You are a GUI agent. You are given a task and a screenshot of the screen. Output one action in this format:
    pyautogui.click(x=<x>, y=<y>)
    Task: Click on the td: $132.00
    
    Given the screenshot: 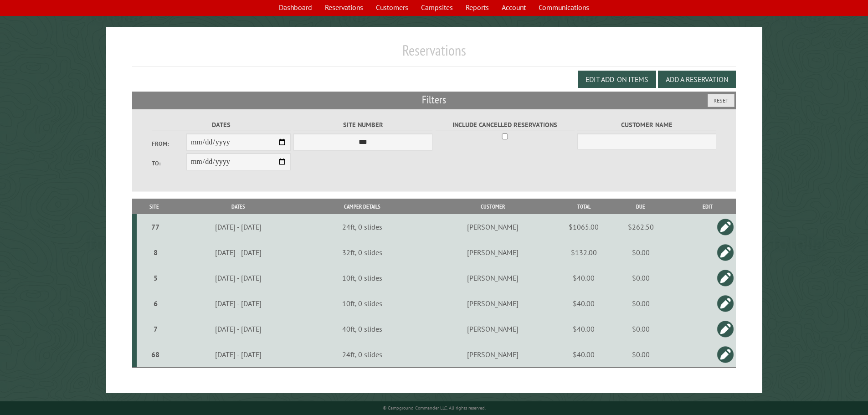 What is the action you would take?
    pyautogui.click(x=583, y=253)
    